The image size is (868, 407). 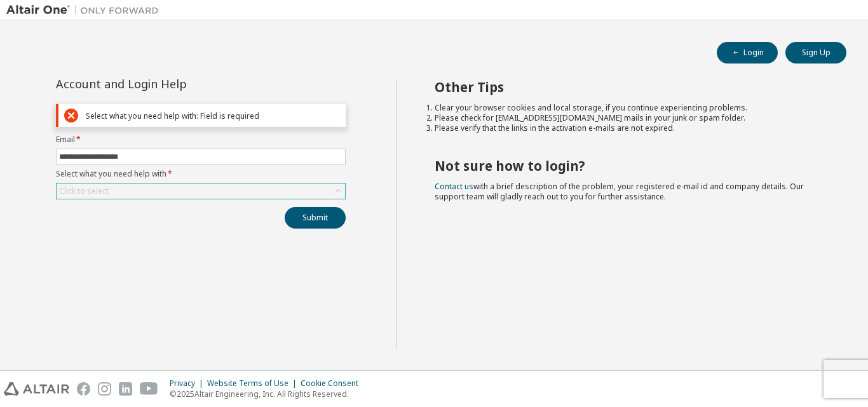 What do you see at coordinates (816, 53) in the screenshot?
I see `button: Sign Up` at bounding box center [816, 53].